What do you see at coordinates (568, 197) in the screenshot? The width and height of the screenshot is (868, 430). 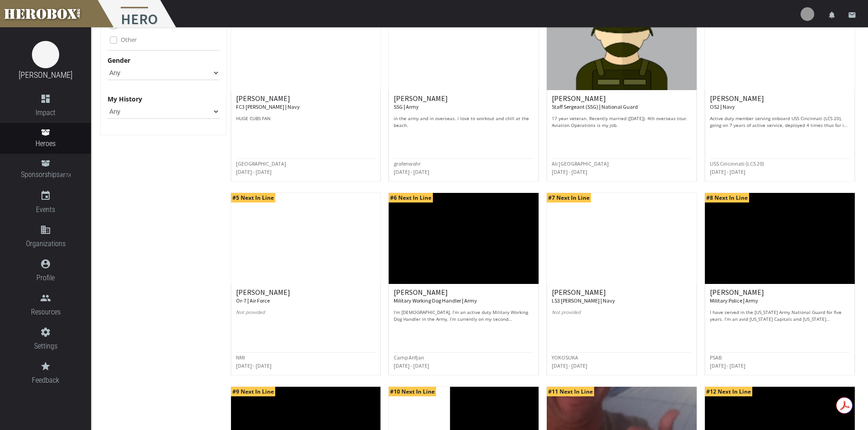 I see `span: #7 Next In Line` at bounding box center [568, 197].